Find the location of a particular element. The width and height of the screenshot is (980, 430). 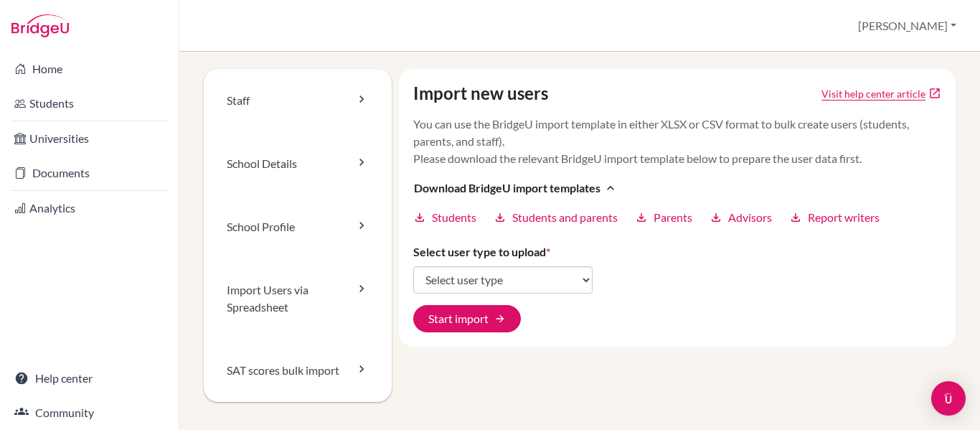

button: Download BridgeU import templatesexpand_less is located at coordinates (516, 188).